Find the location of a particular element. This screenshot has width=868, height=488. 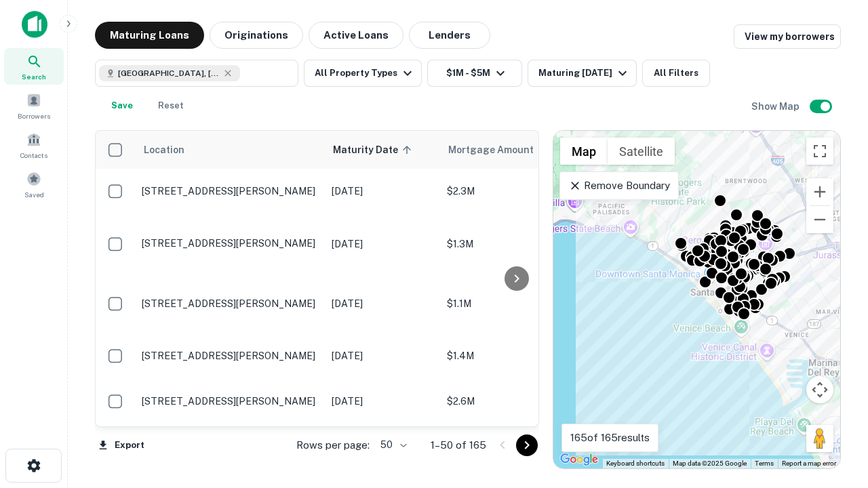

div: Borrowers is located at coordinates (33, 106).